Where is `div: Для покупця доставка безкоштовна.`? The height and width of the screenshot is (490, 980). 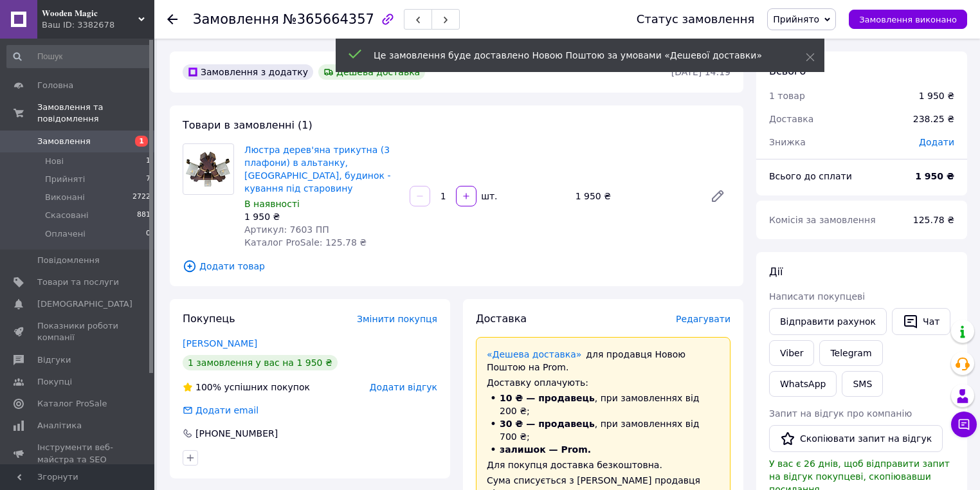
div: Для покупця доставка безкоштовна. is located at coordinates (603, 465).